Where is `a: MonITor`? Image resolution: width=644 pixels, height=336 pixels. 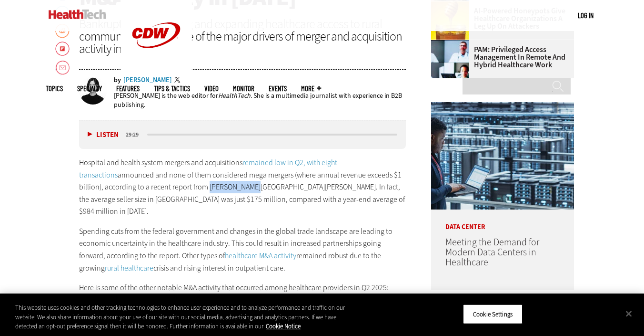 a: MonITor is located at coordinates (243, 88).